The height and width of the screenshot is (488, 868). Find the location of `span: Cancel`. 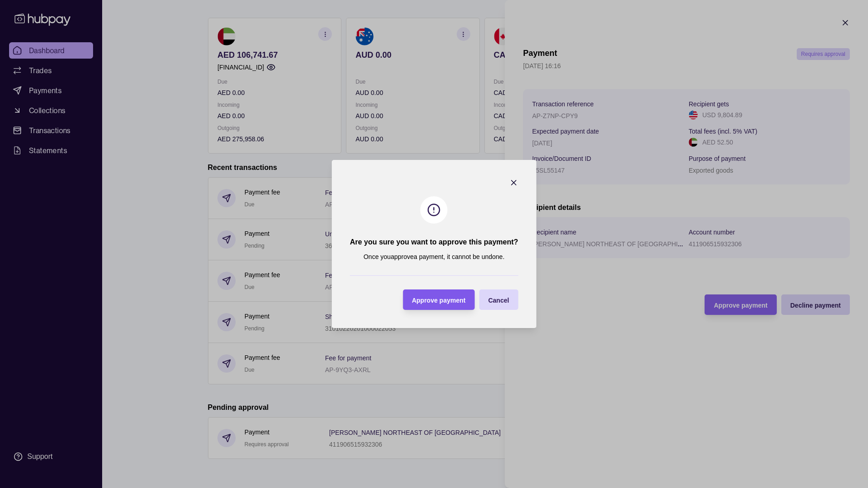

span: Cancel is located at coordinates (499, 301).